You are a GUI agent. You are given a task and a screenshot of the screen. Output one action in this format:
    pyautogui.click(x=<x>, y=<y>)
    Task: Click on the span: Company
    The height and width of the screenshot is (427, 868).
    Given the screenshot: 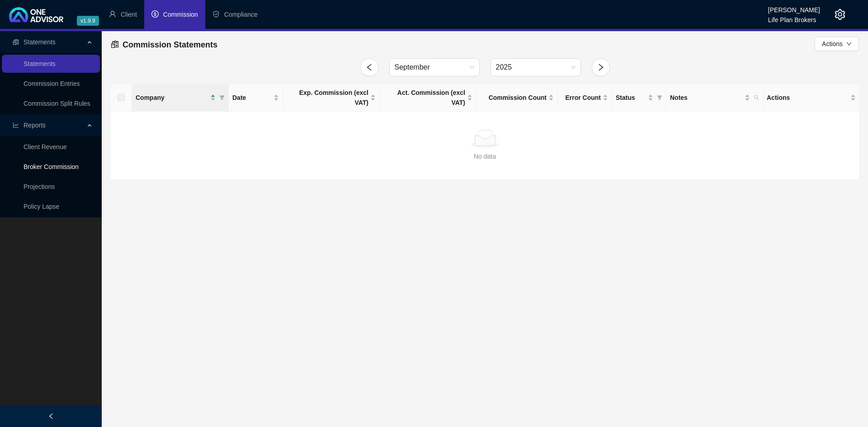 What is the action you would take?
    pyautogui.click(x=172, y=98)
    